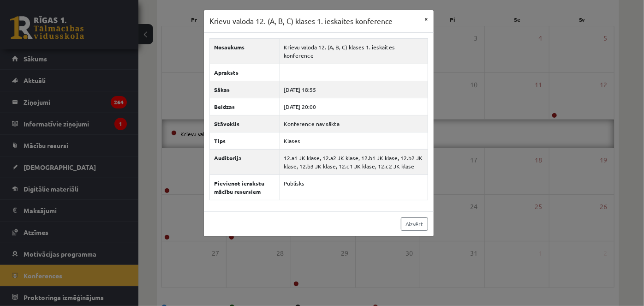 The image size is (644, 306). What do you see at coordinates (245, 123) in the screenshot?
I see `th: Stāvoklis` at bounding box center [245, 123].